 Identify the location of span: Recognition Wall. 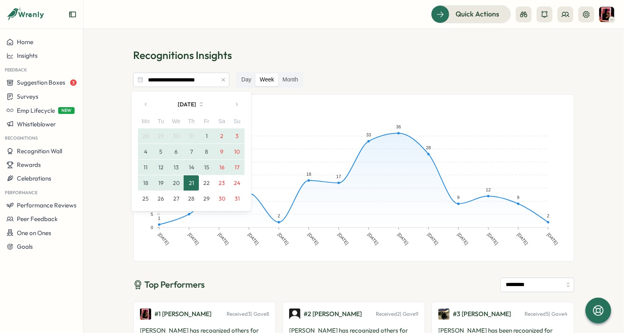
(39, 151).